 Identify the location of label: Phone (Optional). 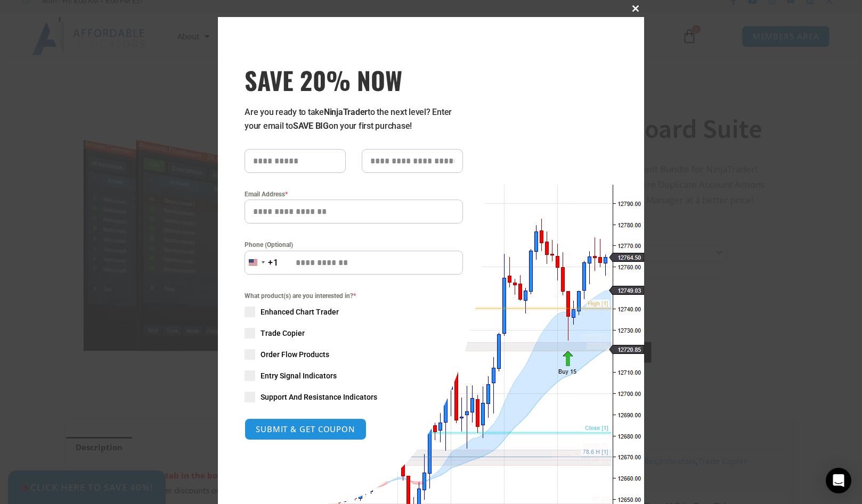
(354, 245).